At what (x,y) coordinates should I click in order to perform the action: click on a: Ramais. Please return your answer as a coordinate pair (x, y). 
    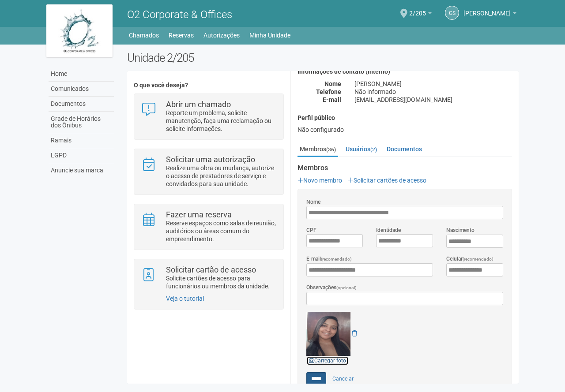
    Looking at the image, I should click on (81, 141).